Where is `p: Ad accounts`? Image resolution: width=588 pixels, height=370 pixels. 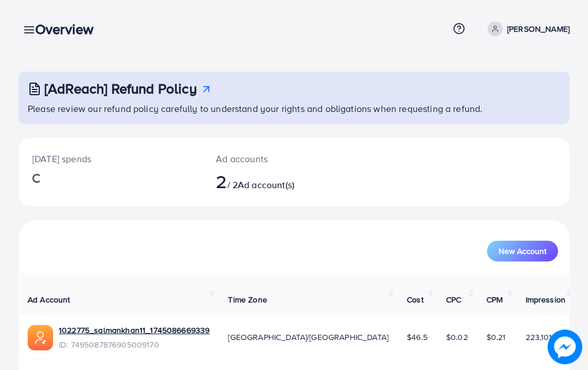
p: Ad accounts is located at coordinates (271, 159).